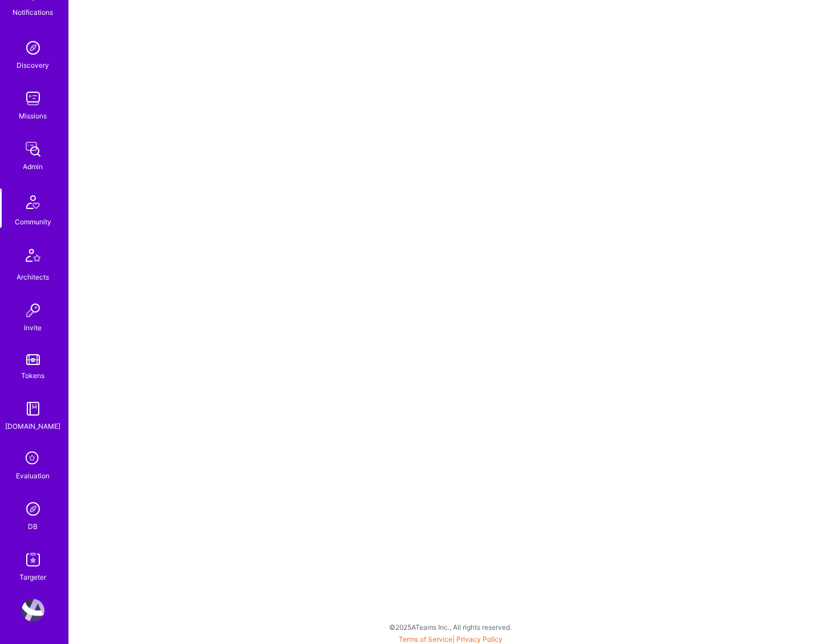  Describe the element at coordinates (33, 310) in the screenshot. I see `img: Invite` at that location.